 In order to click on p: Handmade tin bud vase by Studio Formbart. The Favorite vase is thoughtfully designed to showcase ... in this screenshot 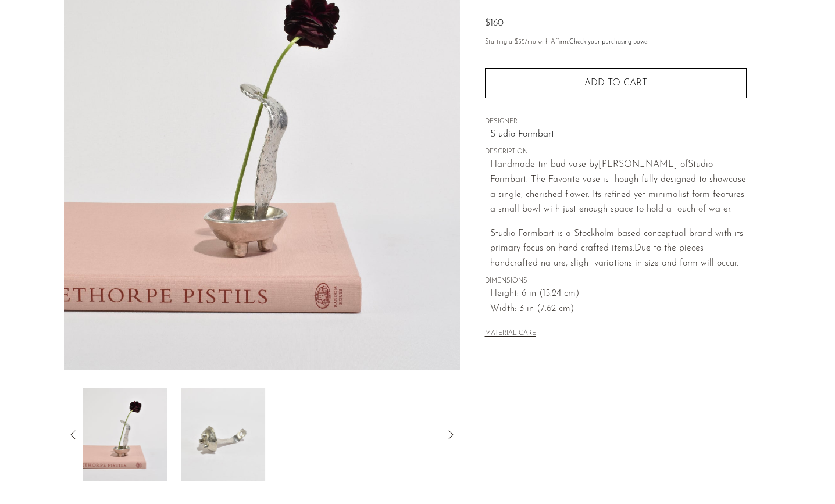, I will do `click(618, 187)`.